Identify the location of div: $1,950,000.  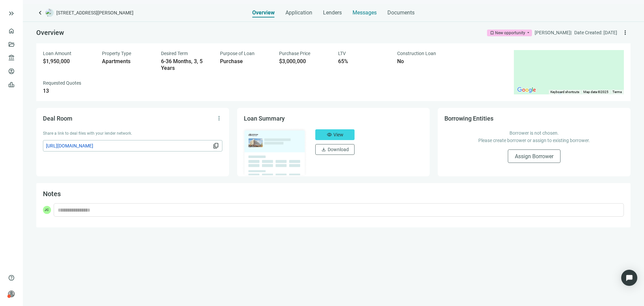
(68, 61).